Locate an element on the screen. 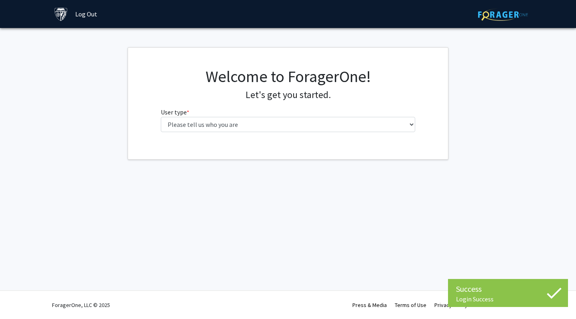  div: ForagerOne, LLC © 2025 is located at coordinates (81, 305).